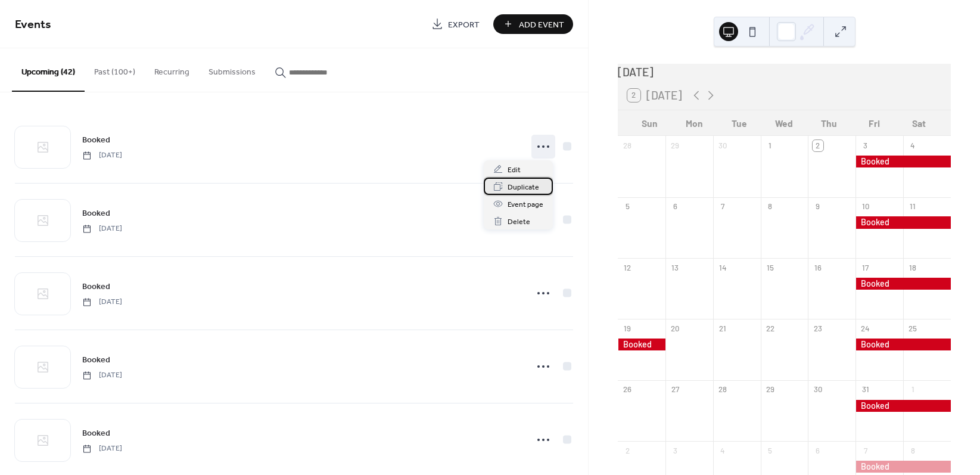 The height and width of the screenshot is (475, 980). I want to click on div: 27, so click(675, 390).